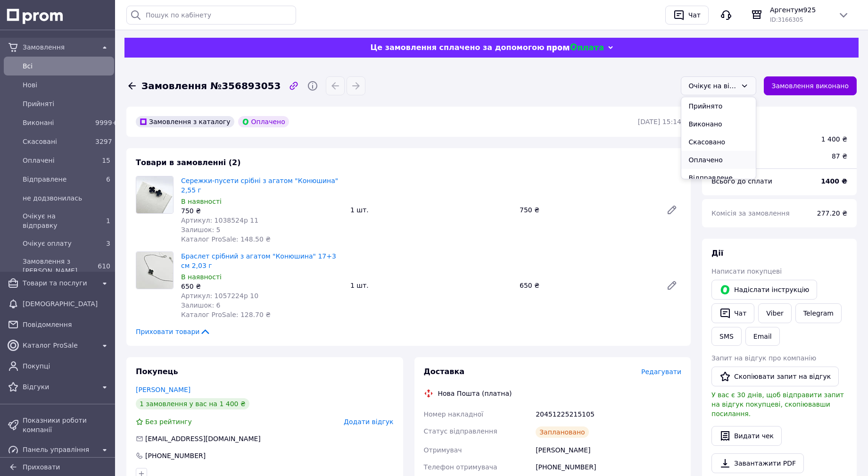 The height and width of the screenshot is (476, 868). Describe the element at coordinates (57, 123) in the screenshot. I see `span: Виконані` at that location.